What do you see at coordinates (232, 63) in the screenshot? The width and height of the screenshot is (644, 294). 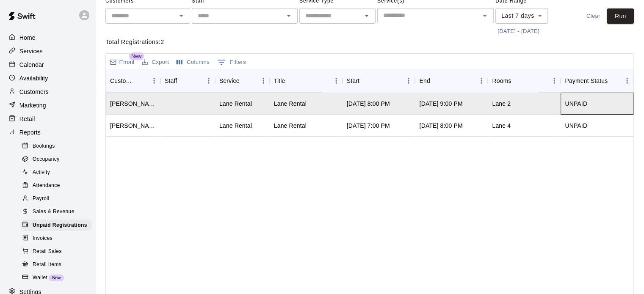 I see `button: Show filters` at bounding box center [232, 63].